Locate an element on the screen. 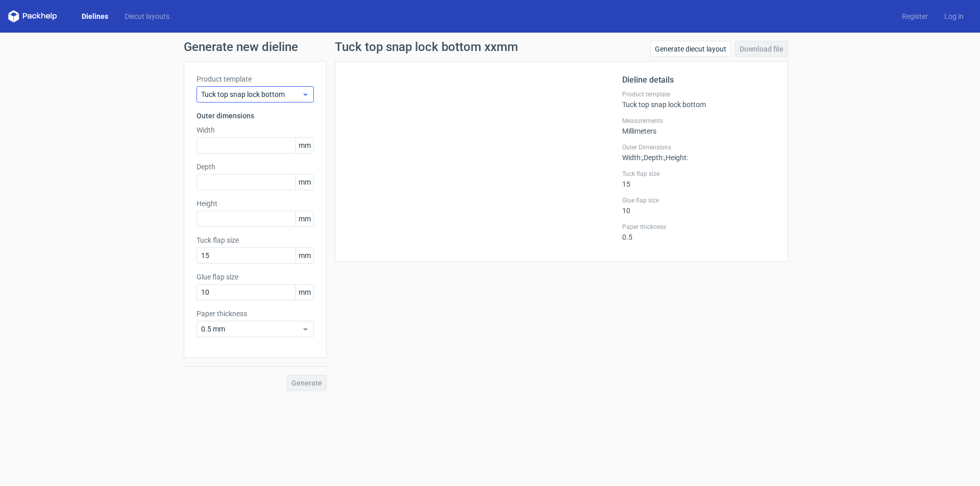 This screenshot has width=980, height=486. span: , Height : is located at coordinates (675, 158).